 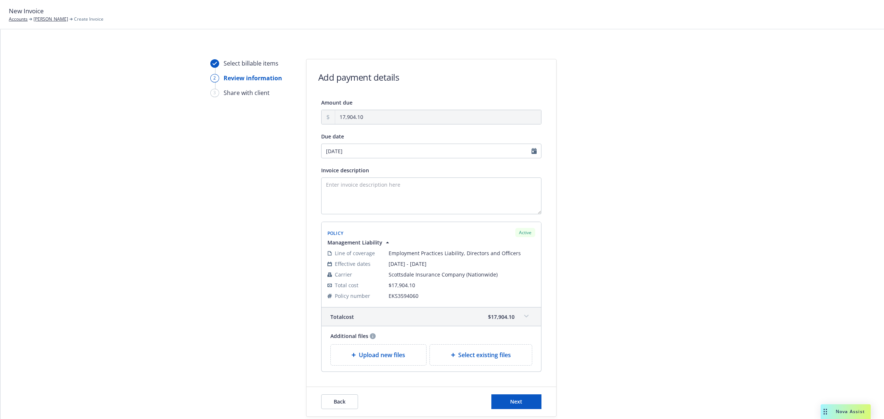 What do you see at coordinates (215, 78) in the screenshot?
I see `div: 2` at bounding box center [215, 78].